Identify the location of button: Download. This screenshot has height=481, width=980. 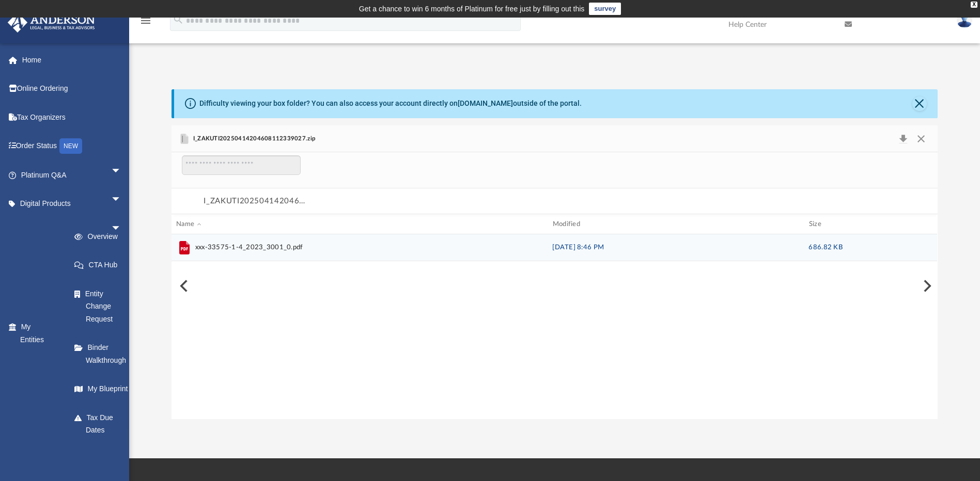
(903, 139).